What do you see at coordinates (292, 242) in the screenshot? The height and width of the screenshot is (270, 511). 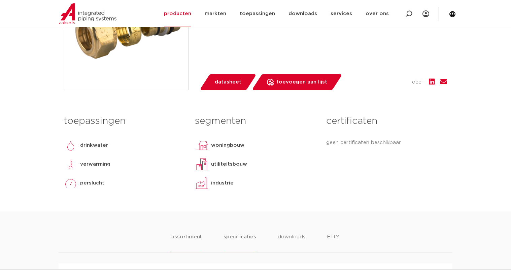 I see `li: downloads` at bounding box center [292, 242].